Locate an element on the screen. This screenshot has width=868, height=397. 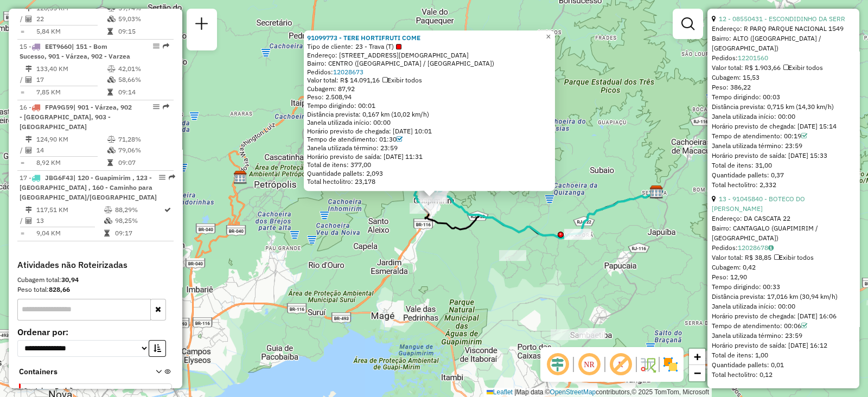
div: Peso: 386,22 is located at coordinates (784, 87).